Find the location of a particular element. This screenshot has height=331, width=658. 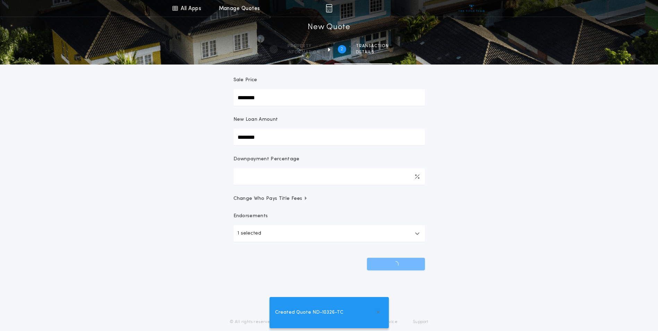

span: information is located at coordinates (304, 52).